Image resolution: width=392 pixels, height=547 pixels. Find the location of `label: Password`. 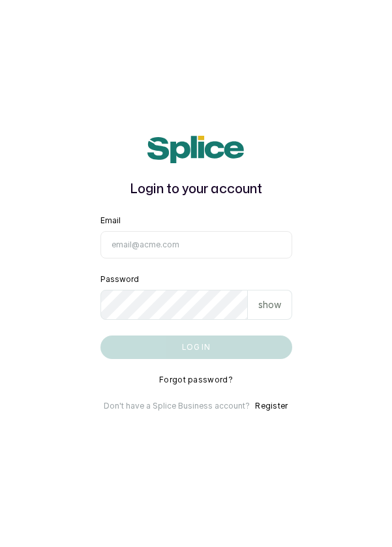

label: Password is located at coordinates (119, 279).